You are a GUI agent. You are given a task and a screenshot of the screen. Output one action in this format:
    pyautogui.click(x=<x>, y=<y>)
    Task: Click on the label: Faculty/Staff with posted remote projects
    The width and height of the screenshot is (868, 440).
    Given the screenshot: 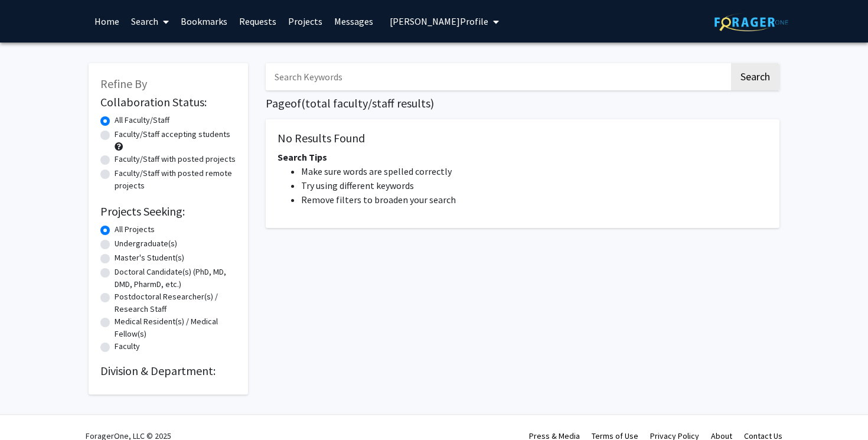 What is the action you would take?
    pyautogui.click(x=176, y=179)
    